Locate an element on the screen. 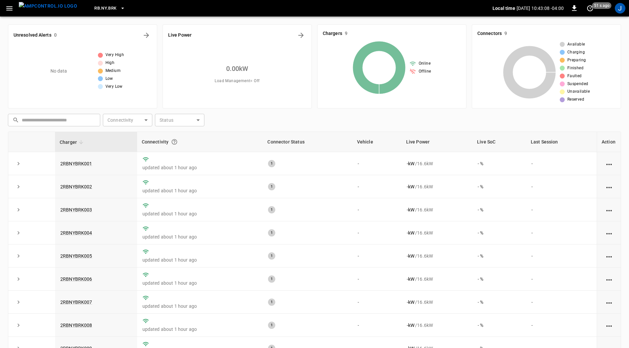 This screenshot has width=629, height=348. a: 2RBNYBRK008 is located at coordinates (76, 325).